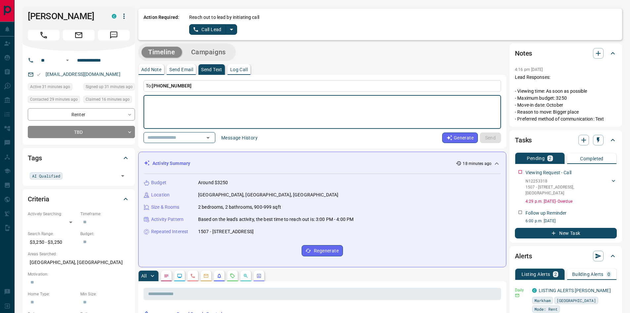  What do you see at coordinates (546, 213) in the screenshot?
I see `p: Follow up Reminder` at bounding box center [546, 213].